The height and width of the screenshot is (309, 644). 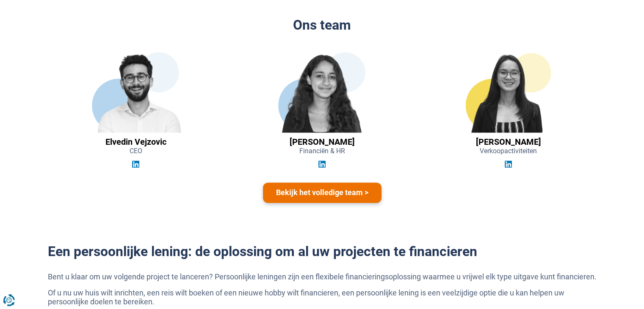 I want to click on font: Of u nu uw huis wilt inrichten, een reis wilt boeken of een nieuwe hobby wilt financieren, een pe..., so click(x=306, y=297).